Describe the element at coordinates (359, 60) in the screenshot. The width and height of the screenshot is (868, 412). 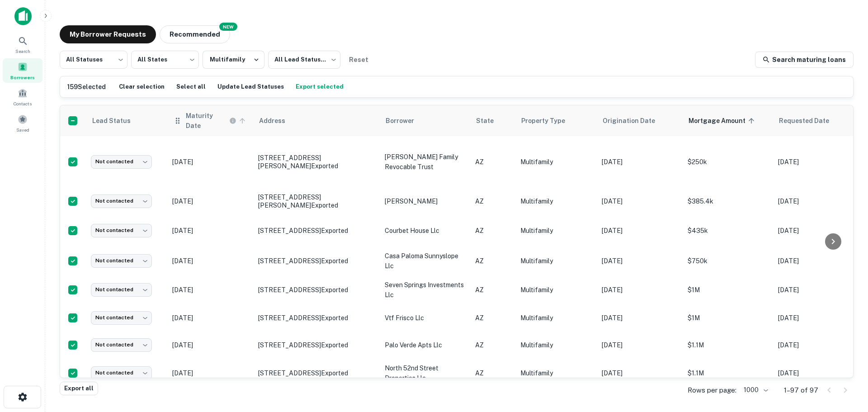
I see `button: Reset` at that location.